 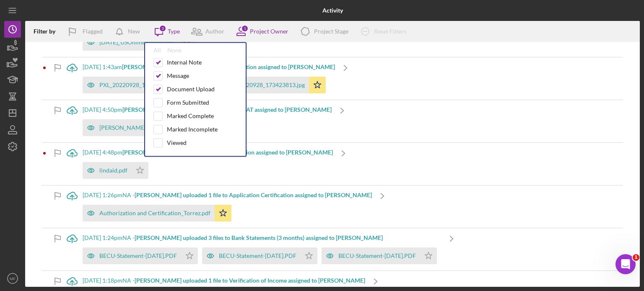 What do you see at coordinates (332, 10) in the screenshot?
I see `b: Activity` at bounding box center [332, 10].